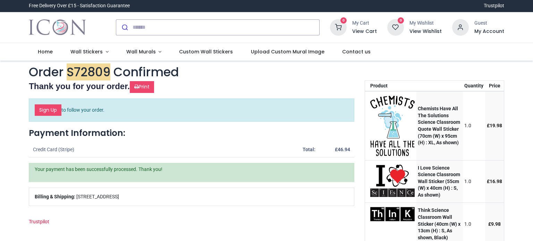  I want to click on img: c5BU8gAAAAZJREFUAwBp64gbLMQ3CQAAAABJRU5ErkJggg==, so click(393, 181).